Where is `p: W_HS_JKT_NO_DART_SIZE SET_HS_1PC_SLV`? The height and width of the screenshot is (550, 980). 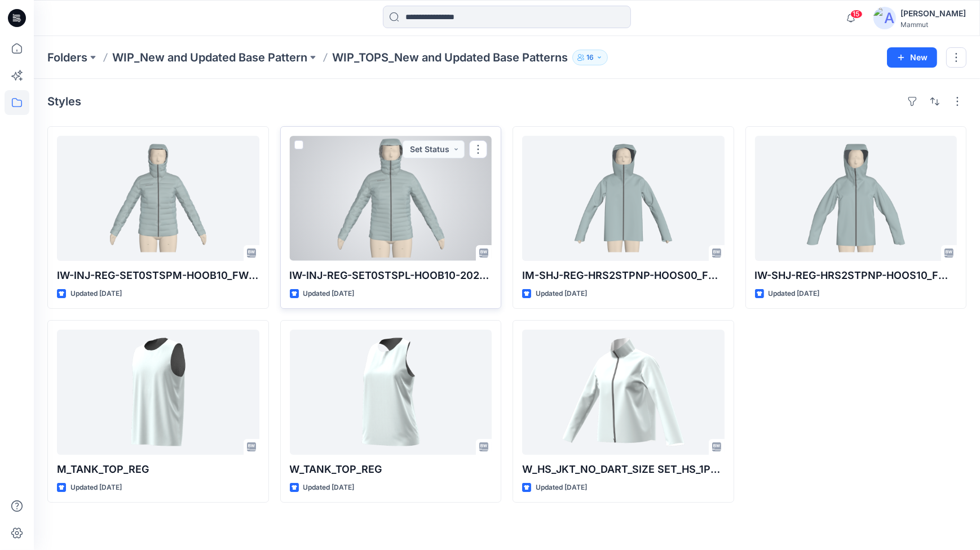 p: W_HS_JKT_NO_DART_SIZE SET_HS_1PC_SLV is located at coordinates (623, 469).